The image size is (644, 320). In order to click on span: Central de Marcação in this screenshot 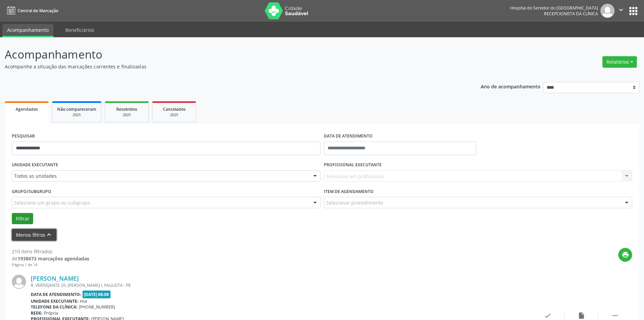, I will do `click(38, 10)`.